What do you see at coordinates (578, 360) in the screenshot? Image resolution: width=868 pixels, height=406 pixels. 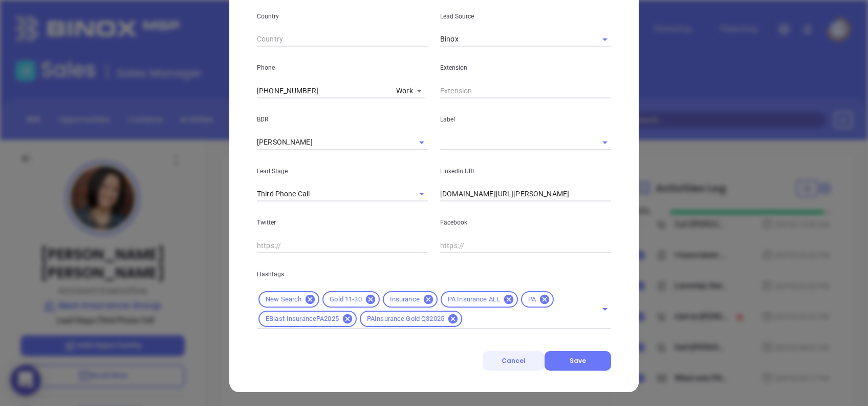 I see `span: Save` at bounding box center [578, 360].